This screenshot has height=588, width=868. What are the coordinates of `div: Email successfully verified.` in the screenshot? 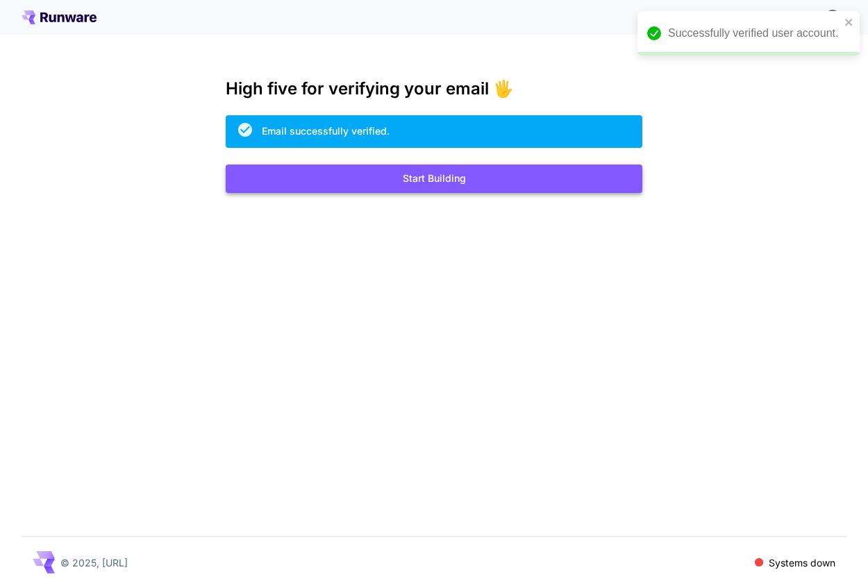 It's located at (325, 131).